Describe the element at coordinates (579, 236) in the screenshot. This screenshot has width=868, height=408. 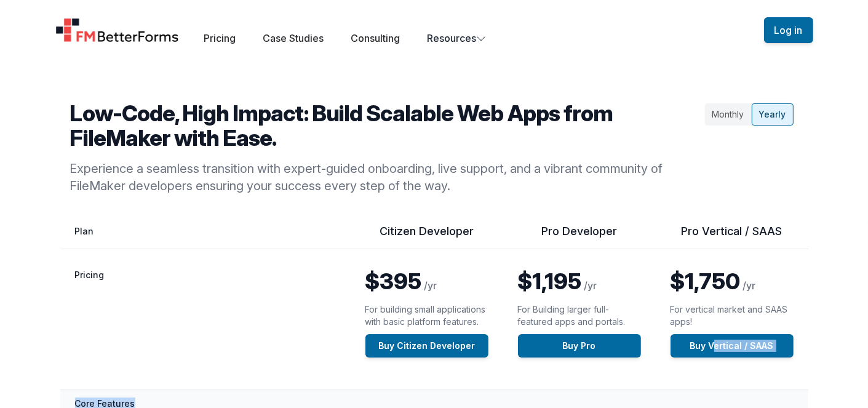
I see `th: Pro Developer` at that location.